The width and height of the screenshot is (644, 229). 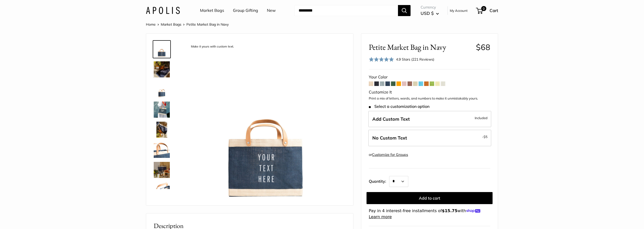 I want to click on div: or, so click(x=388, y=154).